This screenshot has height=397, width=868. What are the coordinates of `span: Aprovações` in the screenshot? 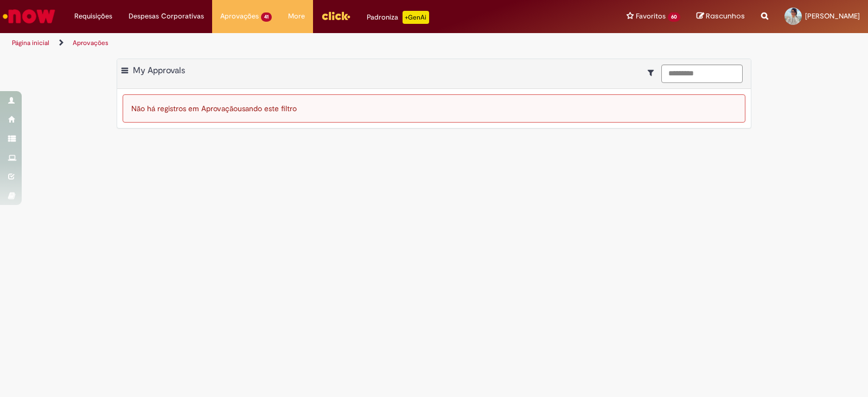 It's located at (239, 17).